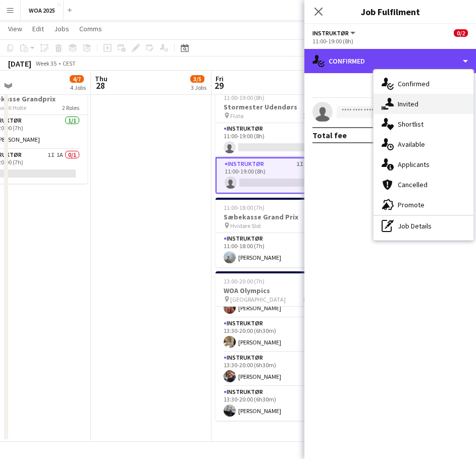 This screenshot has width=476, height=459. I want to click on h3: Stormester Udendørs, so click(272, 107).